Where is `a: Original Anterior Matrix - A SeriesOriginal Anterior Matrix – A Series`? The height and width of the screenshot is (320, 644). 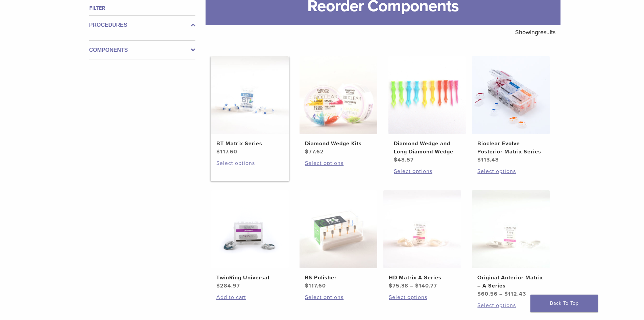 a: Original Anterior Matrix - A SeriesOriginal Anterior Matrix – A Series is located at coordinates (511, 244).